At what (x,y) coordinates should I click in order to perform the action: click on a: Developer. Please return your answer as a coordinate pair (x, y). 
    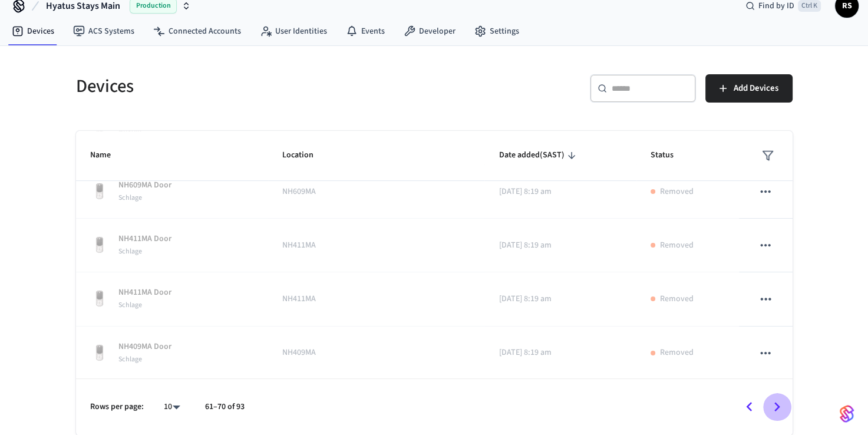
    Looking at the image, I should click on (430, 32).